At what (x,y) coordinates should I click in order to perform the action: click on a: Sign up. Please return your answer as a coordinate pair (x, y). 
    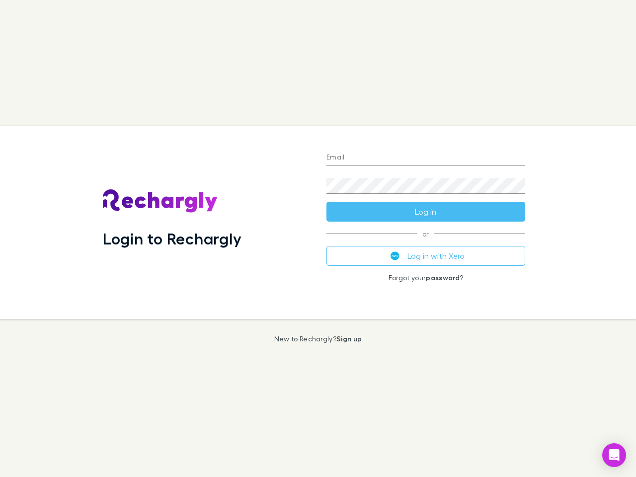
    Looking at the image, I should click on (349, 338).